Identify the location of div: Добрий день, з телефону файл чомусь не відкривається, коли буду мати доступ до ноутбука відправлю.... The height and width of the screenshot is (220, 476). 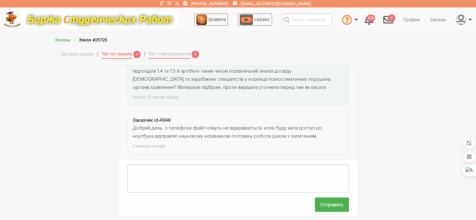
(238, 132).